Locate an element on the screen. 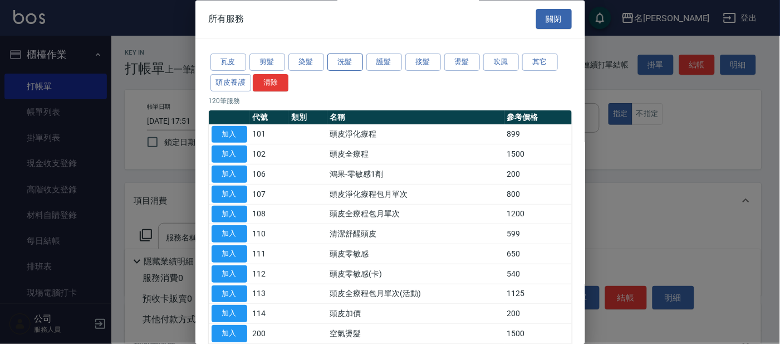 This screenshot has height=344, width=780. td: 650 is located at coordinates (538, 254).